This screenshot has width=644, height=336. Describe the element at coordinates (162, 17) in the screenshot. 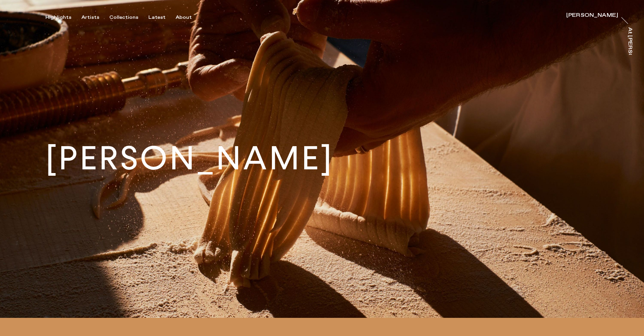

I see `button: Latest` at that location.